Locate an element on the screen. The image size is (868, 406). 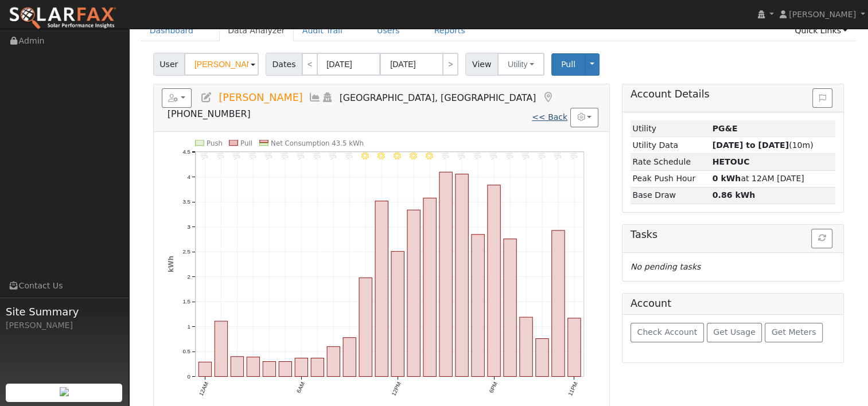
span: Check Account is located at coordinates (666, 332).